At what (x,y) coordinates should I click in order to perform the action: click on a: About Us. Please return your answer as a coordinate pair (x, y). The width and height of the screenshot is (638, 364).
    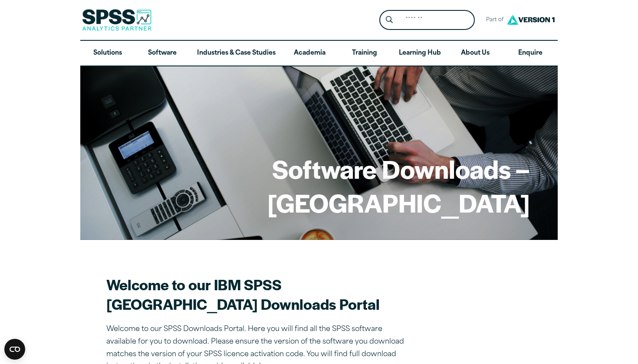
    Looking at the image, I should click on (475, 53).